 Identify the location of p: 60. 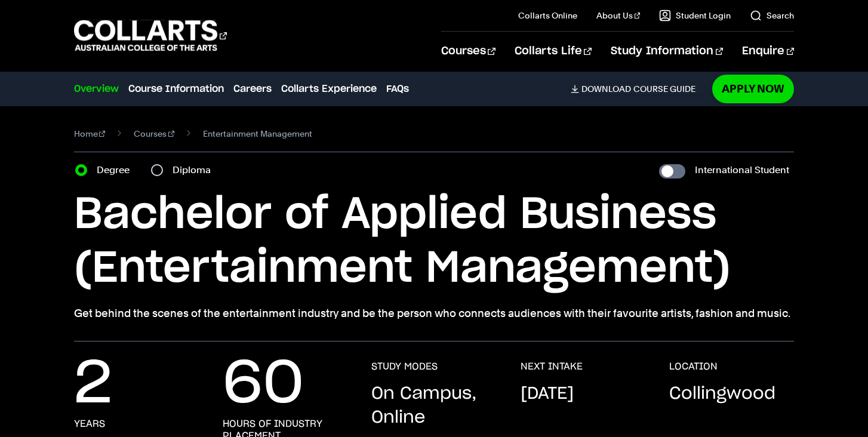
(263, 385).